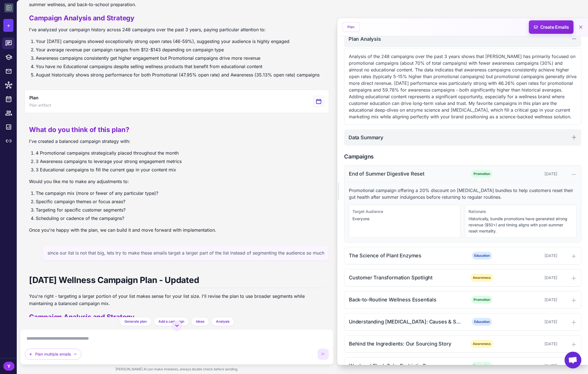 The width and height of the screenshot is (588, 374). Describe the element at coordinates (180, 75) in the screenshot. I see `li: August historically shows strong performance for both Promotional (47.95% open rate) and Awarenes...` at that location.